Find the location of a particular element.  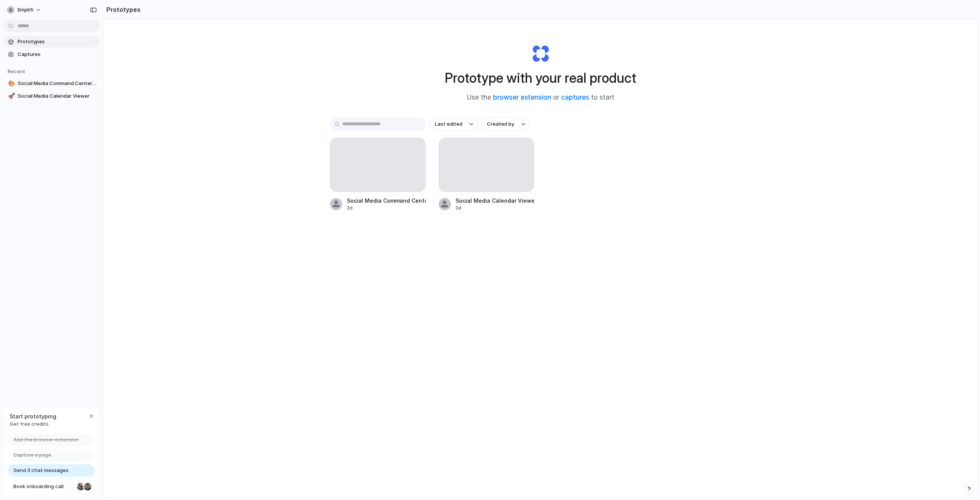

span: Get free credits is located at coordinates (33, 424).